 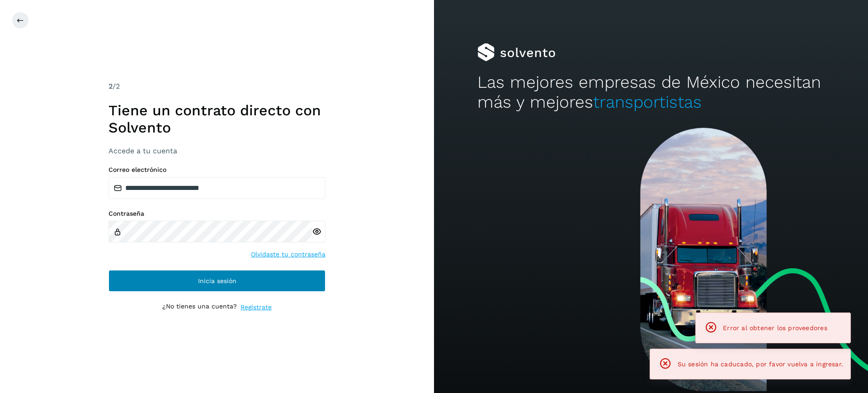 I want to click on a: Regístrate, so click(x=256, y=307).